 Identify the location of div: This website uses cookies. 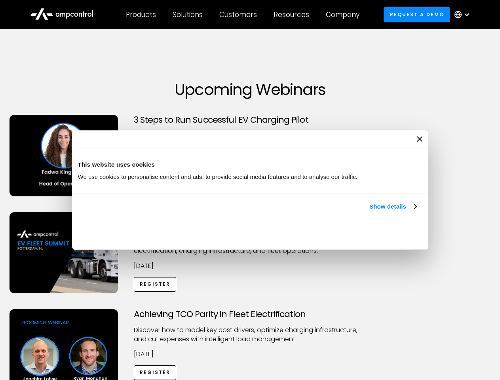
(250, 165).